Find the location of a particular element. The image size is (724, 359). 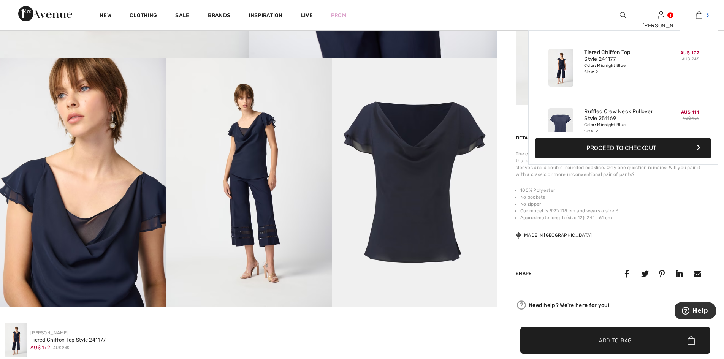

img: My Bag is located at coordinates (699, 15).